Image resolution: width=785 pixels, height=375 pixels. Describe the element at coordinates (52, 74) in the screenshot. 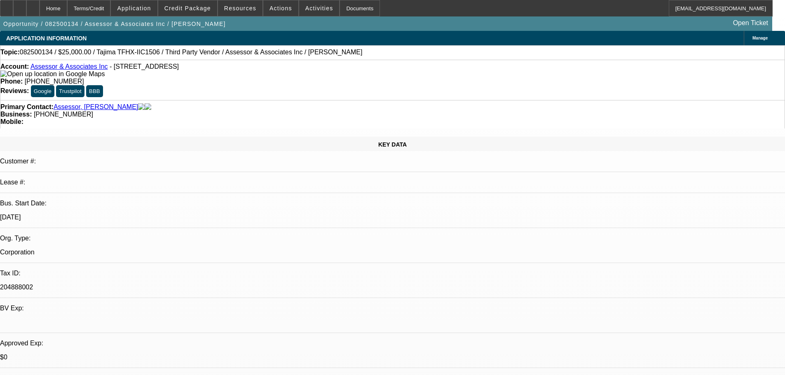

I see `a: View Google Maps` at that location.